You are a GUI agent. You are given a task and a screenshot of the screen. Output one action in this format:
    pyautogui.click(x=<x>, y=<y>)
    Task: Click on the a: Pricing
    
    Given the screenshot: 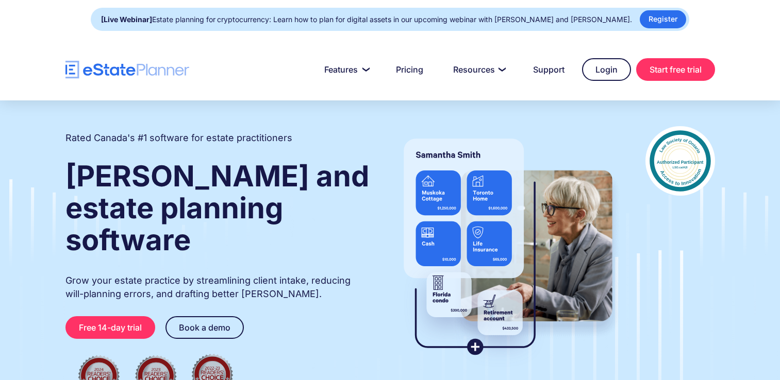 What is the action you would take?
    pyautogui.click(x=409, y=70)
    